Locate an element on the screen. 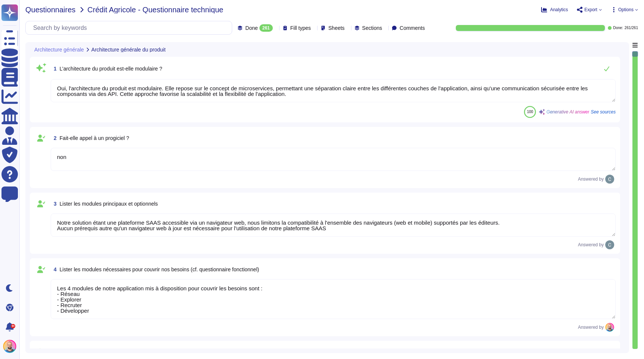  span: Generative AI answer is located at coordinates (567, 112).